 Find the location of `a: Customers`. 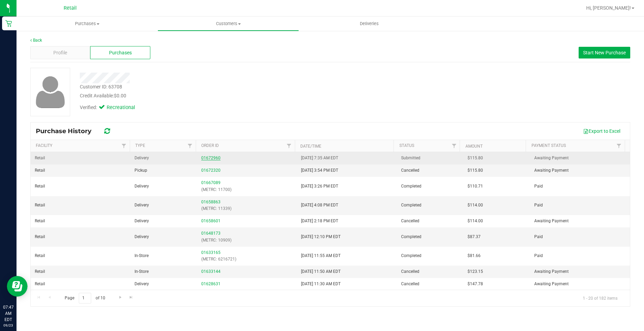

a: Customers is located at coordinates (228, 24).